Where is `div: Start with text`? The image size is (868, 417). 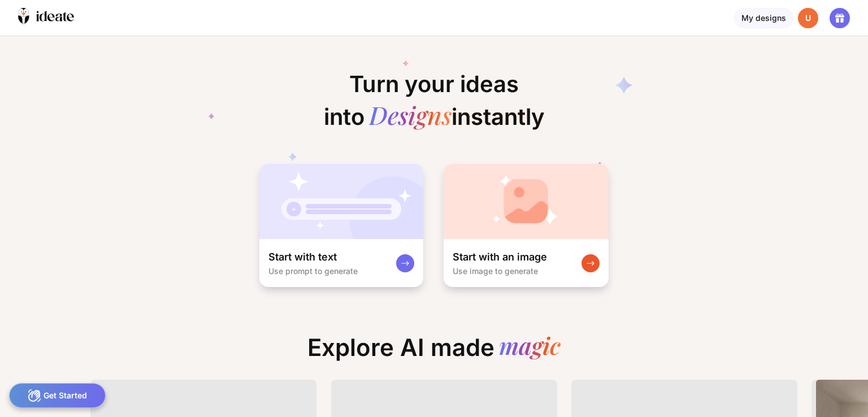 div: Start with text is located at coordinates (303, 257).